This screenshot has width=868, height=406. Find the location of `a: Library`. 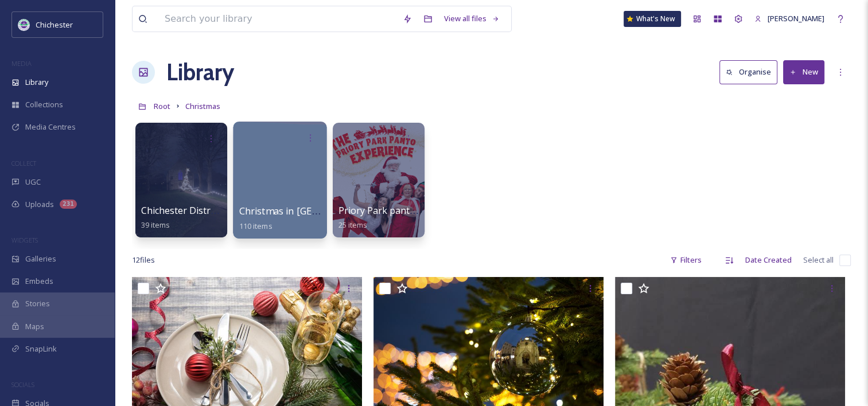

a: Library is located at coordinates (200, 72).